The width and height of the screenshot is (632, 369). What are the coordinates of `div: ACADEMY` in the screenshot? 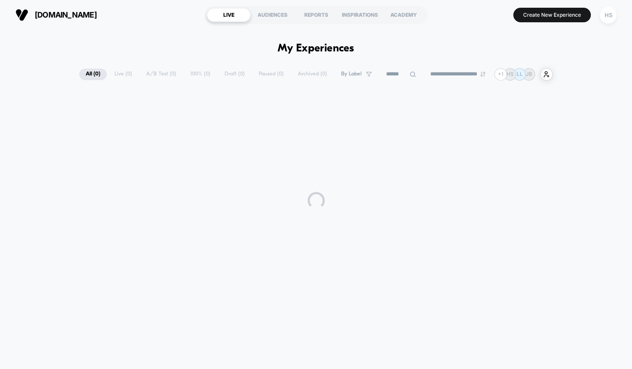 It's located at (404, 15).